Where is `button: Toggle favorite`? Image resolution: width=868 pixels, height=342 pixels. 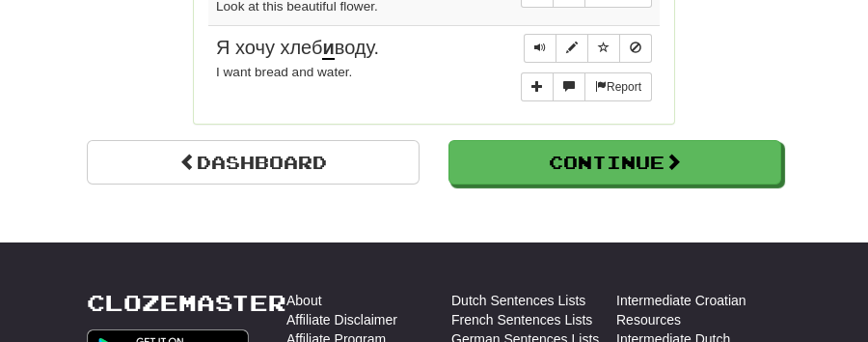
button: Toggle favorite is located at coordinates (604, 48).